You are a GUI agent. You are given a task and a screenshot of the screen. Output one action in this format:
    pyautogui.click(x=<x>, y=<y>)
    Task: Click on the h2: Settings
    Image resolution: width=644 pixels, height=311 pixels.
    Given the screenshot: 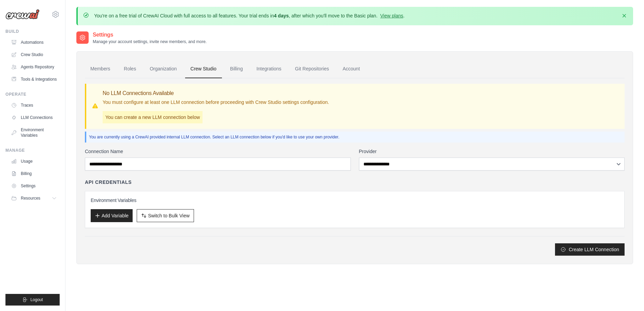 What is the action you would take?
    pyautogui.click(x=150, y=35)
    